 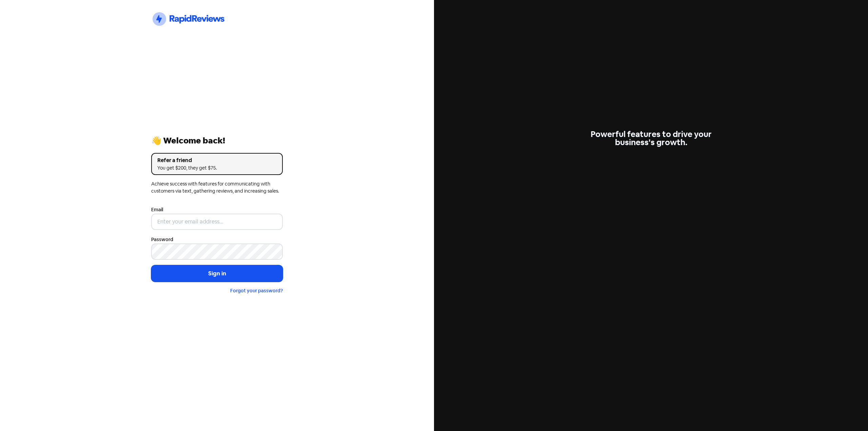 I want to click on div: 👋 Welcome back!, so click(x=217, y=141).